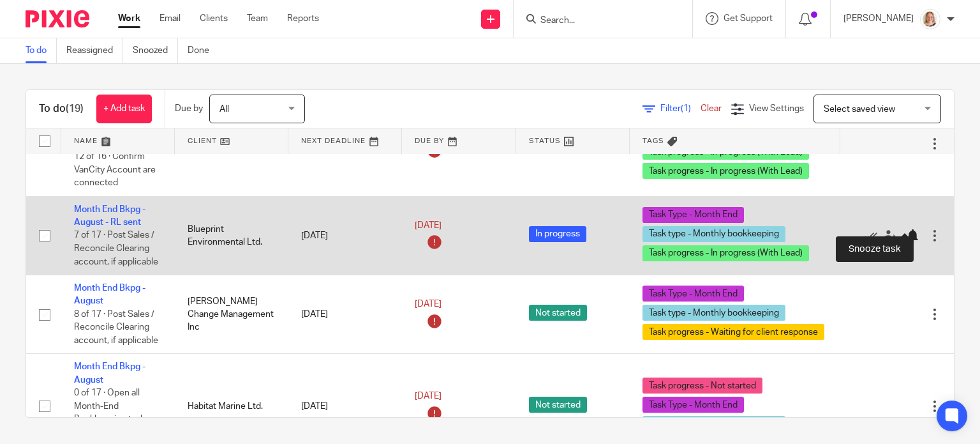  I want to click on span: In progress, so click(558, 233).